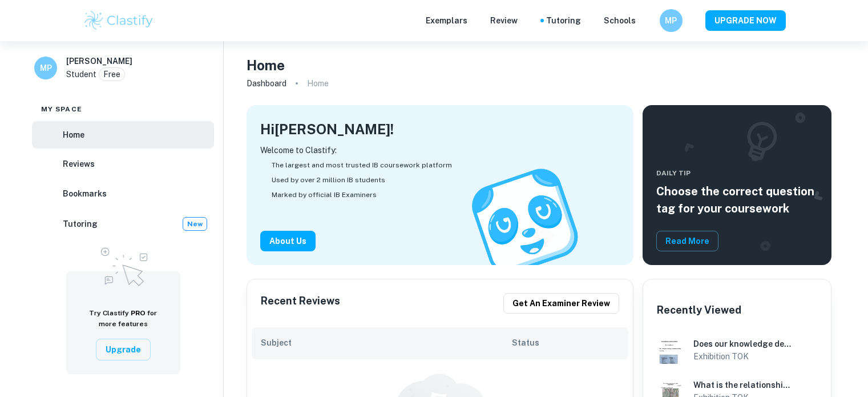  What do you see at coordinates (386, 343) in the screenshot?
I see `h6: Subject` at bounding box center [386, 343].